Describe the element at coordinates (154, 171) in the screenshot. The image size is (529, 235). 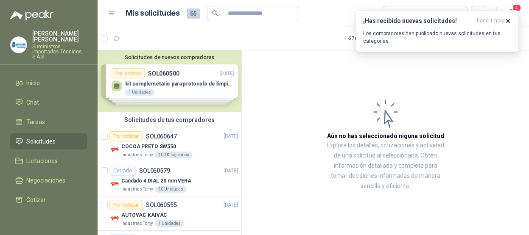
I see `p: SOL060579` at that location.